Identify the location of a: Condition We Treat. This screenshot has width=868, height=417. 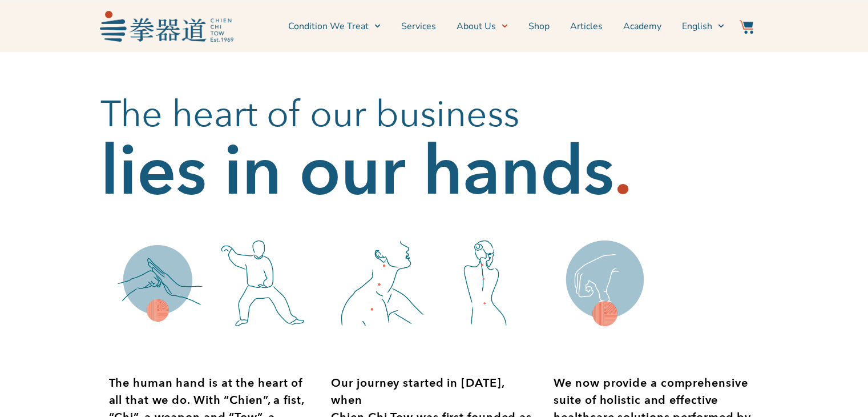
(334, 26).